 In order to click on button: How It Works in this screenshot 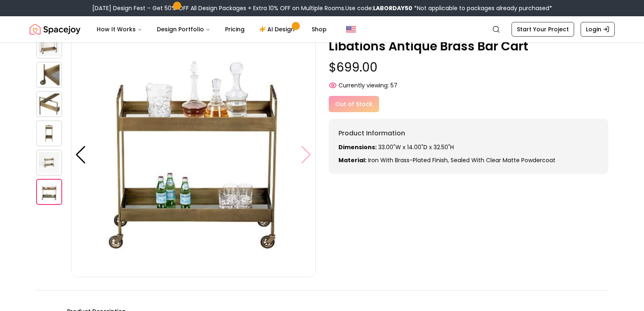, I will do `click(120, 29)`.